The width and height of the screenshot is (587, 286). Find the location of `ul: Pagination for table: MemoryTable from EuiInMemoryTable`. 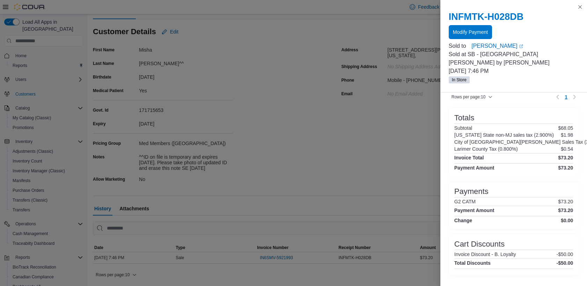

ul: Pagination for table: MemoryTable from EuiInMemoryTable is located at coordinates (566, 97).